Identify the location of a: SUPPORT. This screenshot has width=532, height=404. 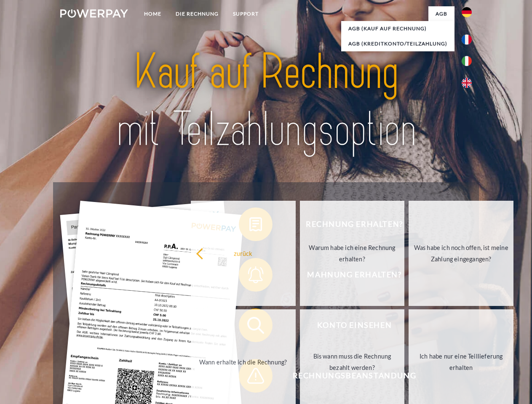
(245, 14).